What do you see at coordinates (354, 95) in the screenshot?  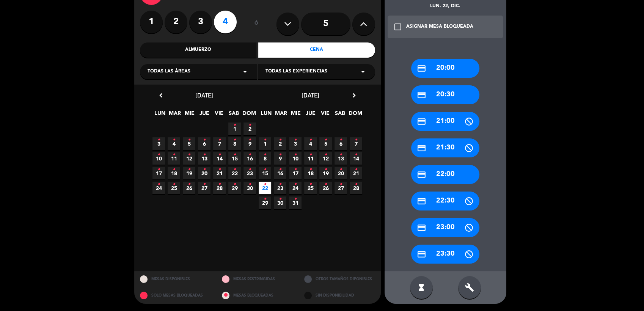 I see `i: chevron_right` at bounding box center [354, 95].